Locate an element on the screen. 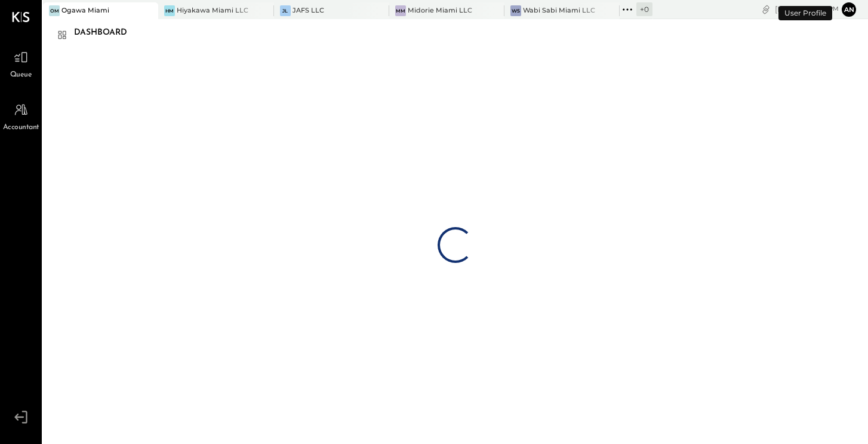  div: WS is located at coordinates (516, 11).